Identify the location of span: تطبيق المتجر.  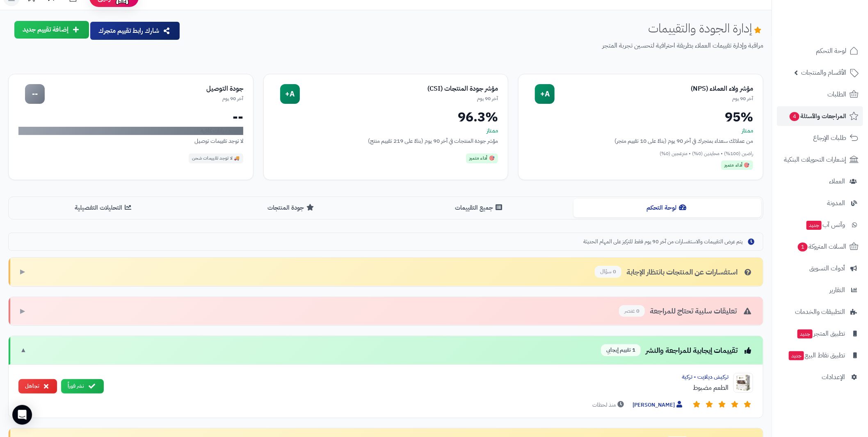
(821, 334).